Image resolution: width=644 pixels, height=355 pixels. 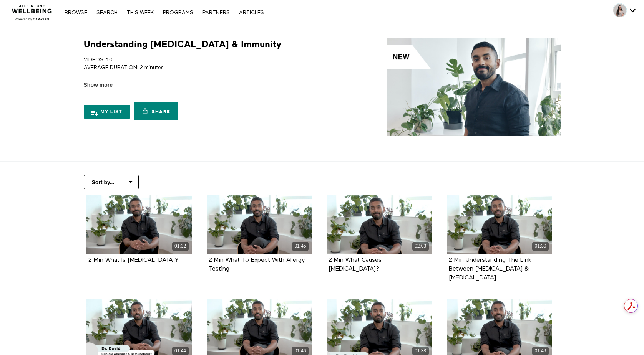 I want to click on a: Share, so click(x=156, y=111).